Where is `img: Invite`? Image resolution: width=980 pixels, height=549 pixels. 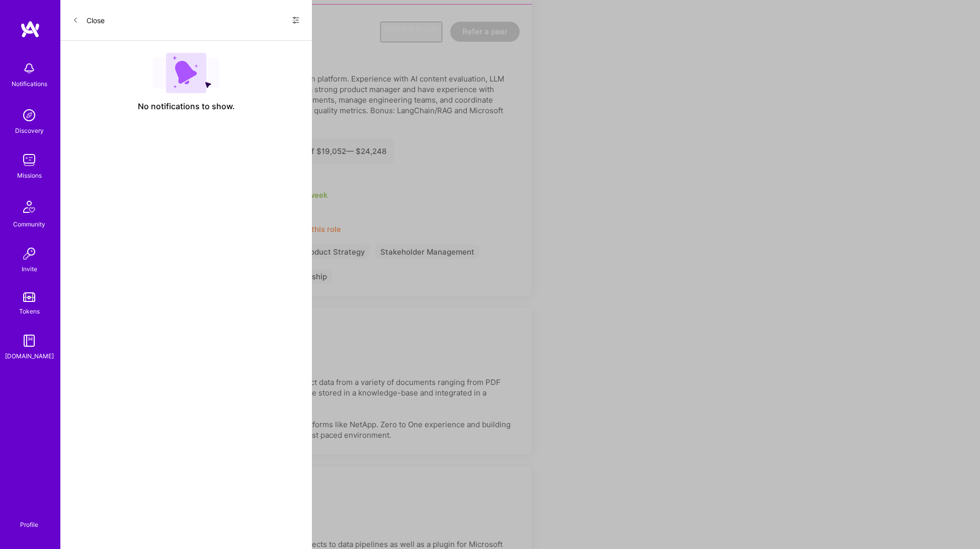 img: Invite is located at coordinates (29, 254).